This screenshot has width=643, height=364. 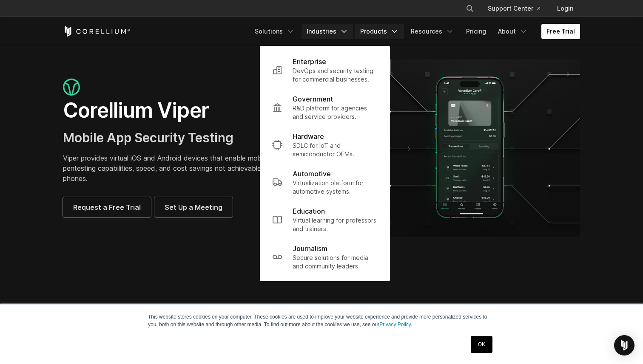 What do you see at coordinates (379, 32) in the screenshot?
I see `a: Products` at bounding box center [379, 32].